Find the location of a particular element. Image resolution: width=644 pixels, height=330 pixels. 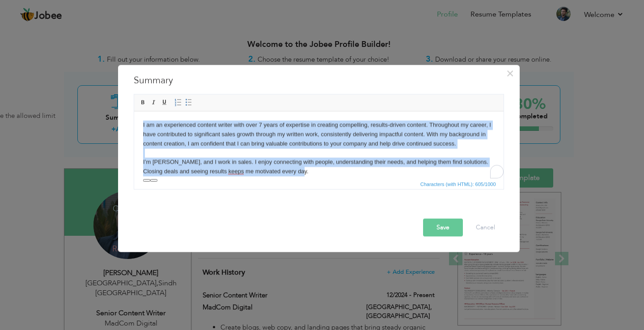

span: Characters (with HTML): 605/1000 is located at coordinates (458, 184).